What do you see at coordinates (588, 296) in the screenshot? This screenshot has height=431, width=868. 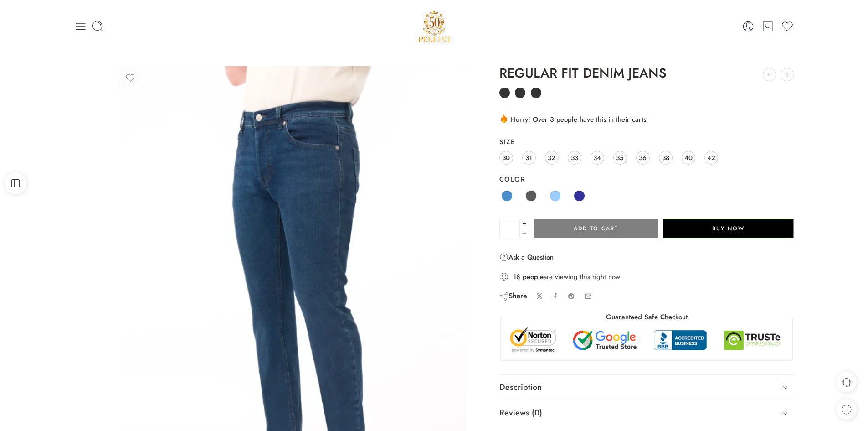 I see `a: Email to your friends` at bounding box center [588, 296].